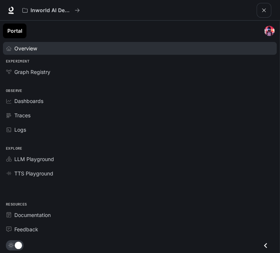  What do you see at coordinates (140, 173) in the screenshot?
I see `a: TTS Playground` at bounding box center [140, 173].